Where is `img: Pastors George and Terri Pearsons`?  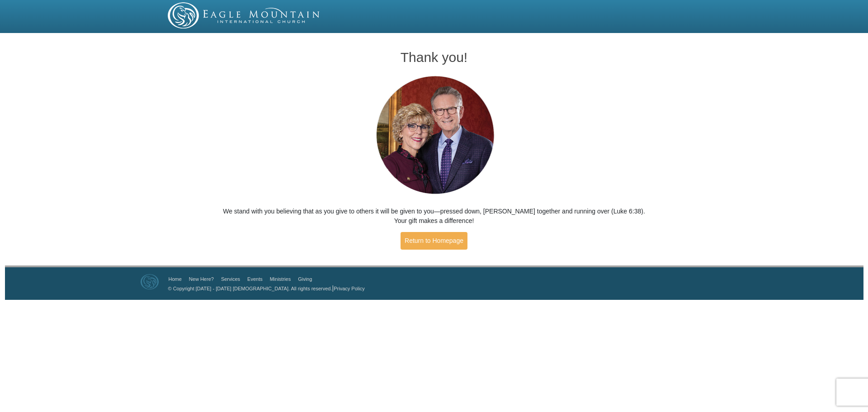
img: Pastors George and Terri Pearsons is located at coordinates (434, 136).